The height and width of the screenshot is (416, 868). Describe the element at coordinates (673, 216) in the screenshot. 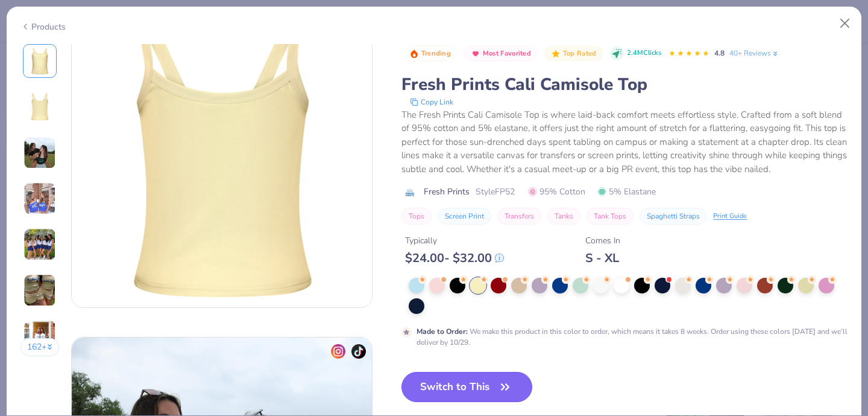

I see `button: Spaghetti Straps` at that location.